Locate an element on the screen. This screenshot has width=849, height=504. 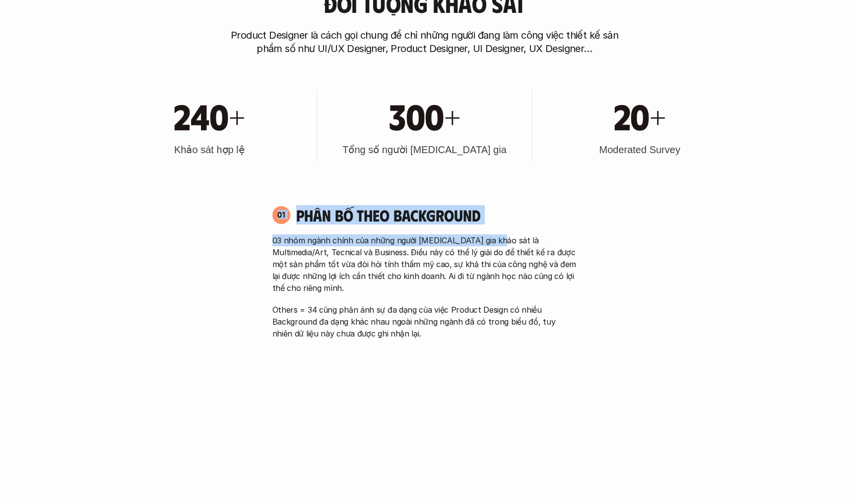
h3: Khảo sát hợp lệ is located at coordinates (210, 150).